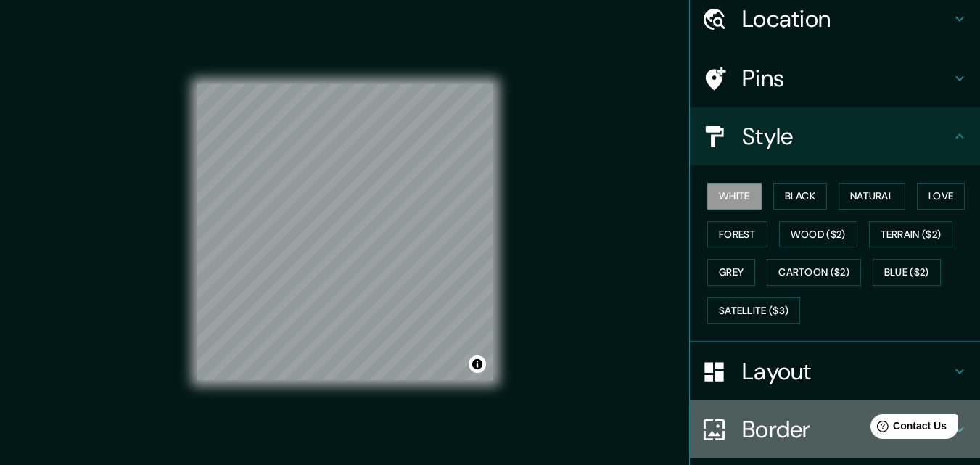 Image resolution: width=980 pixels, height=465 pixels. I want to click on h4: Border, so click(847, 430).